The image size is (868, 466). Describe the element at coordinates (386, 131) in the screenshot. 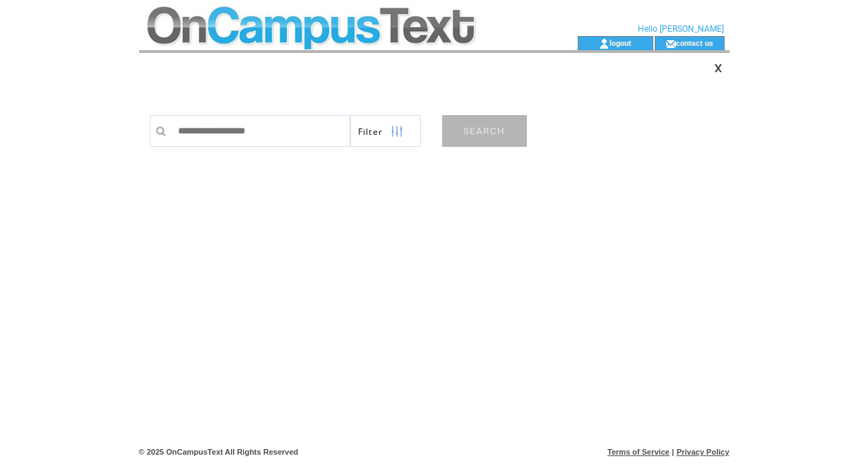

I see `a: Filter` at that location.